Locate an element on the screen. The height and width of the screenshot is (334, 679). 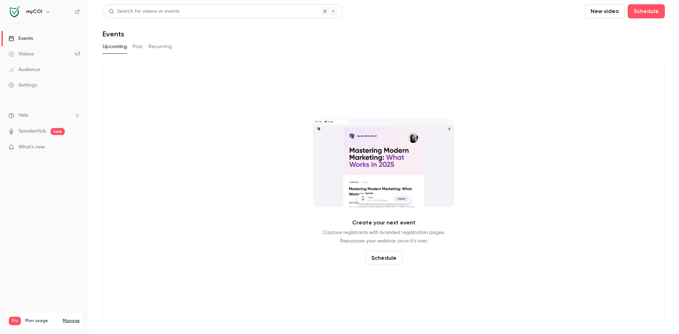
a: SpeakerHub is located at coordinates (32, 131).